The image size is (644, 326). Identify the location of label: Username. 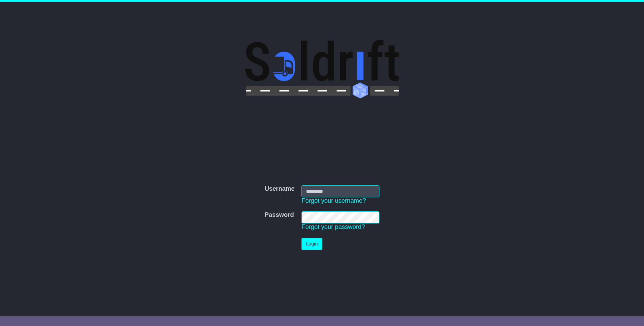
(279, 189).